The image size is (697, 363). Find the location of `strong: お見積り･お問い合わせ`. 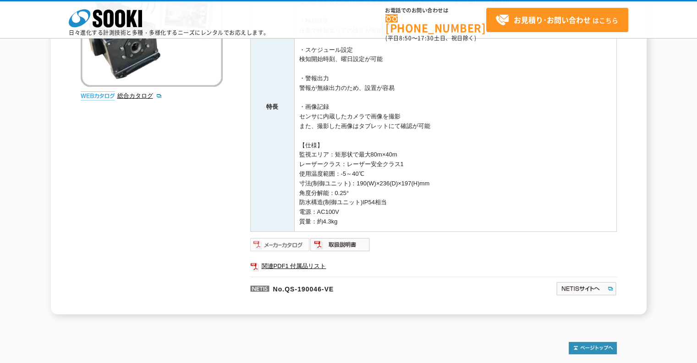

strong: お見積り･お問い合わせ is located at coordinates (552, 20).